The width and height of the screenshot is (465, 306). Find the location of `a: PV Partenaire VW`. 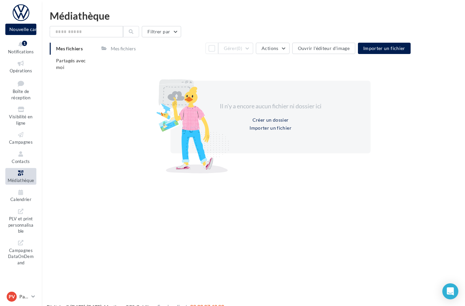

a: PV Partenaire VW is located at coordinates (21, 297).